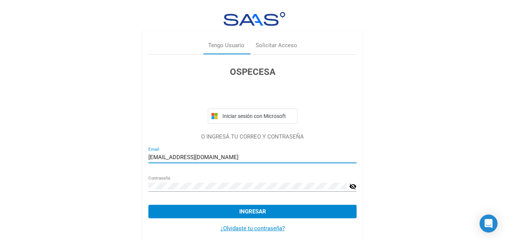 The image size is (505, 240). Describe the element at coordinates (253, 228) in the screenshot. I see `a: ¿Olvidaste tu contraseña?` at that location.